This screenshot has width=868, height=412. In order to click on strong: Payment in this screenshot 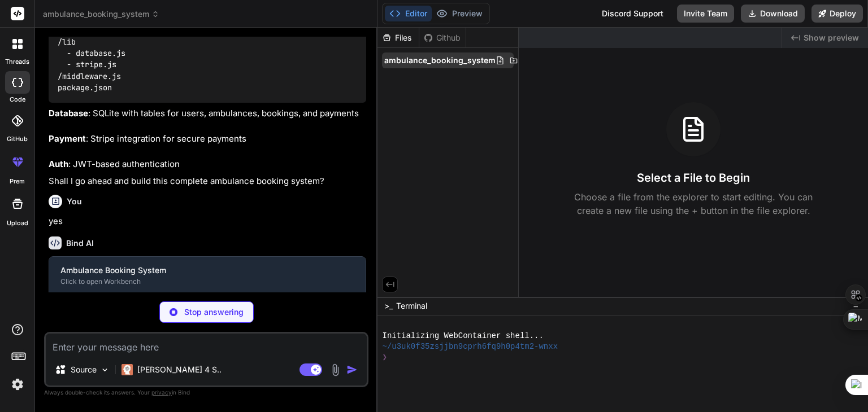, I will do `click(67, 139)`.